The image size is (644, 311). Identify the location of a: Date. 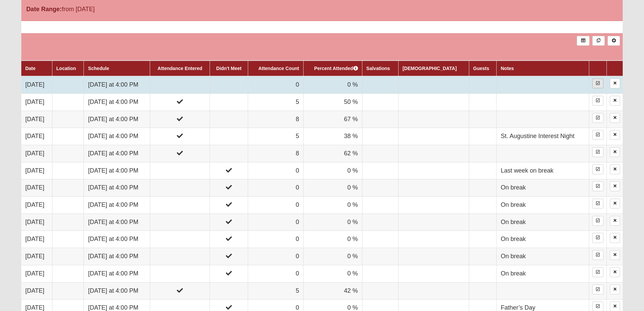
(30, 68).